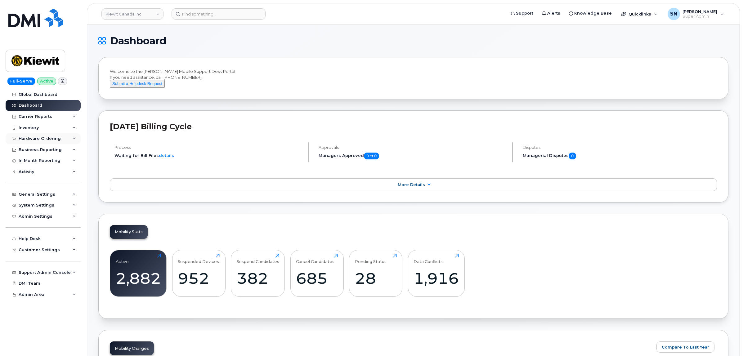 The width and height of the screenshot is (743, 356). Describe the element at coordinates (620, 156) in the screenshot. I see `h5: Managerial Disputes` at that location.